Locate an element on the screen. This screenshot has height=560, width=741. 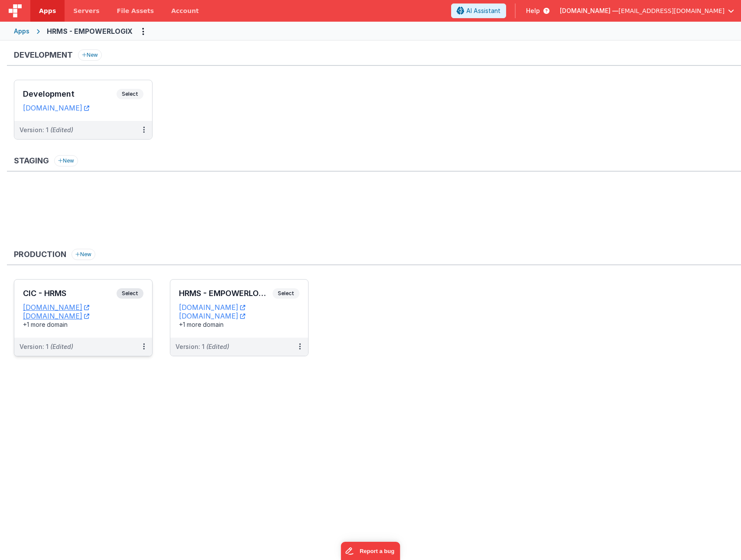
span: Help is located at coordinates (533, 11).